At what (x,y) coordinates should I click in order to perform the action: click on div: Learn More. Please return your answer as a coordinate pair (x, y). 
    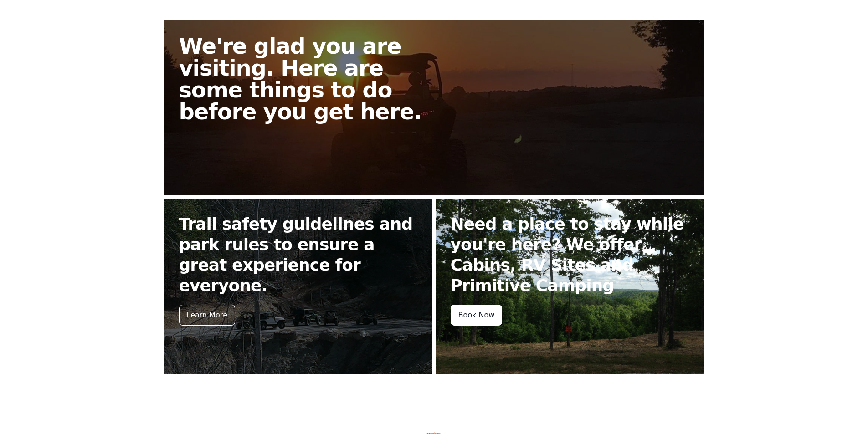
    Looking at the image, I should click on (207, 315).